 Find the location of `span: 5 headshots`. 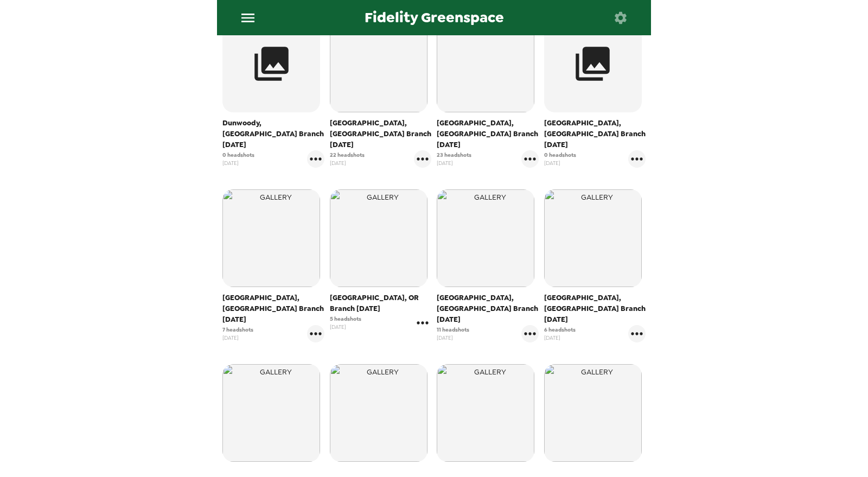

span: 5 headshots is located at coordinates (345, 319).